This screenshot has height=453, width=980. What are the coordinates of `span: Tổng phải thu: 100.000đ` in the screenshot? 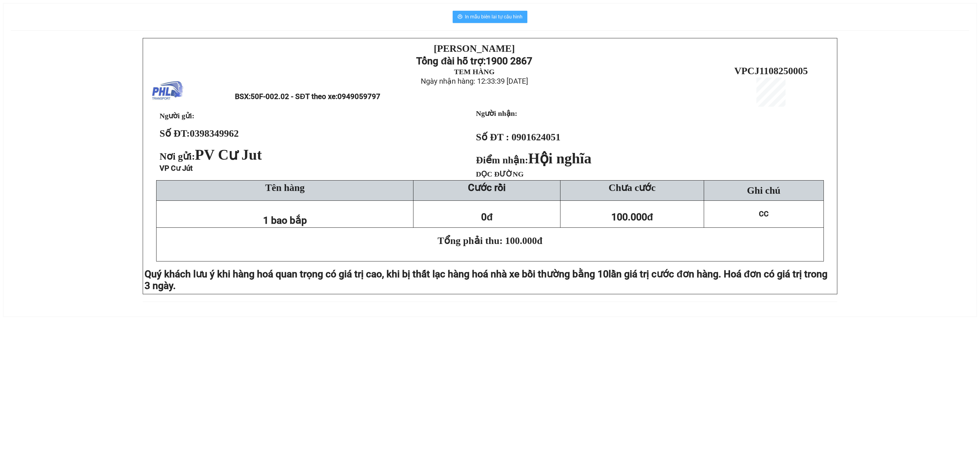 It's located at (490, 240).